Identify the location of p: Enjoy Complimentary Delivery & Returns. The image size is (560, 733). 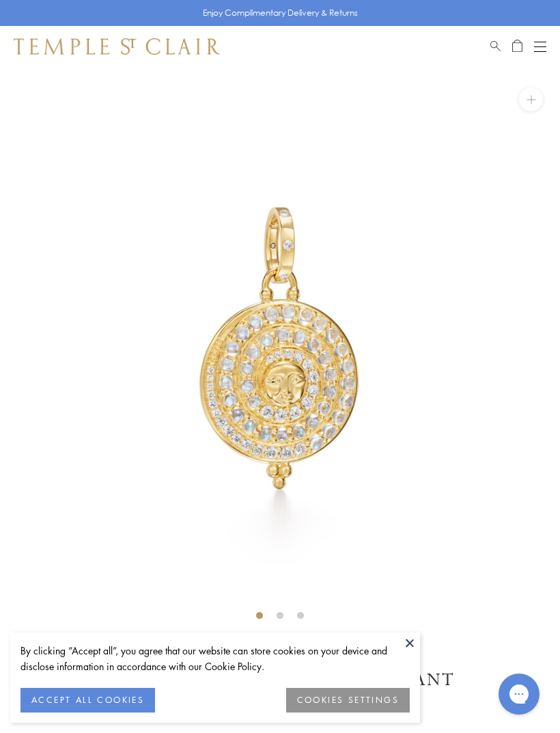
(280, 13).